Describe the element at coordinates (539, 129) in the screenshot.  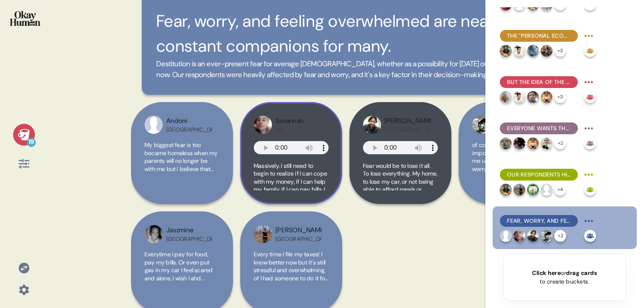
I see `span: Everyone wants the scales tipped back in their favor, but trust is built on expertise & care.` at that location.